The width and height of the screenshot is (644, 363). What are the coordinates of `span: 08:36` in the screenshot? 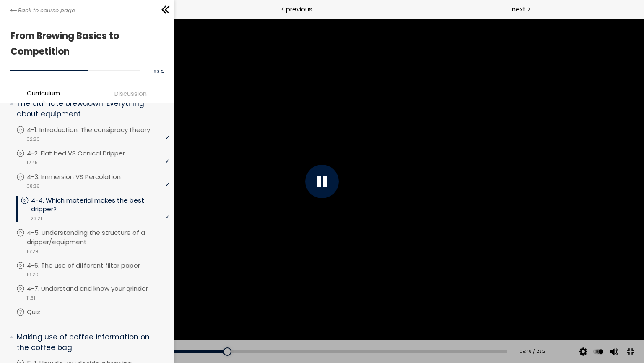 It's located at (33, 186).